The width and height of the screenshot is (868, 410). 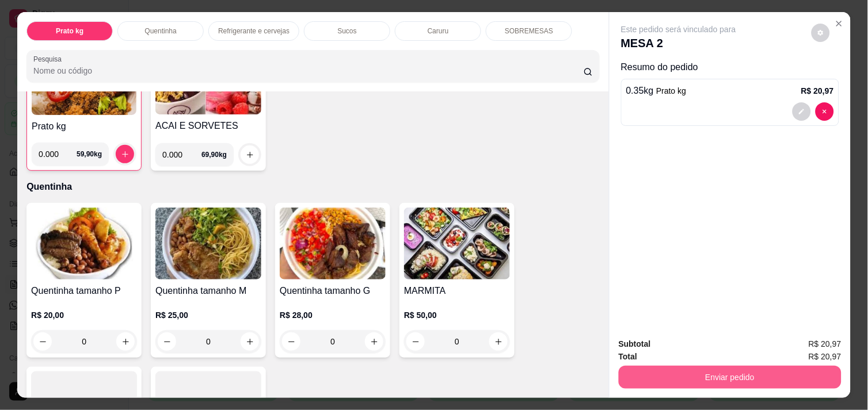 I want to click on p: R$ 50,00, so click(x=457, y=315).